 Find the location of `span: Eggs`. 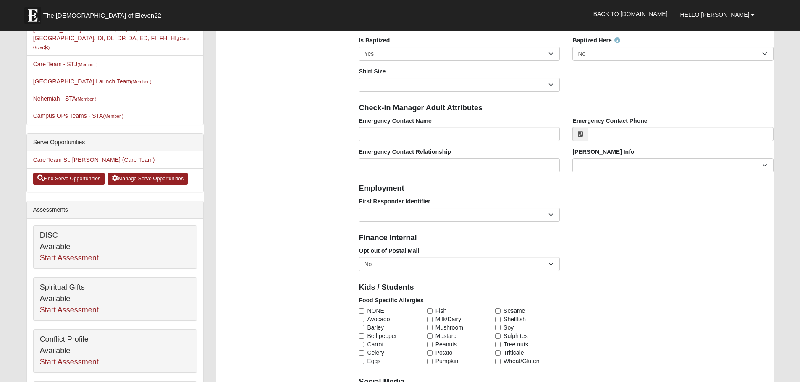

span: Eggs is located at coordinates (374, 361).